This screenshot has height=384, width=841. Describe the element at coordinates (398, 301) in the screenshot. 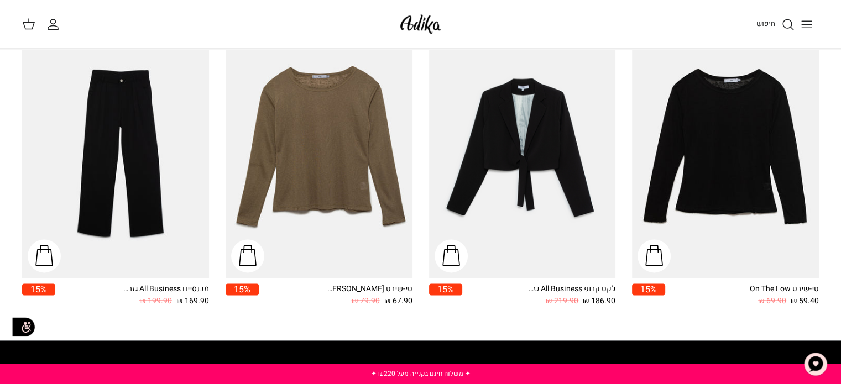

I see `span: 67.90 ₪` at that location.